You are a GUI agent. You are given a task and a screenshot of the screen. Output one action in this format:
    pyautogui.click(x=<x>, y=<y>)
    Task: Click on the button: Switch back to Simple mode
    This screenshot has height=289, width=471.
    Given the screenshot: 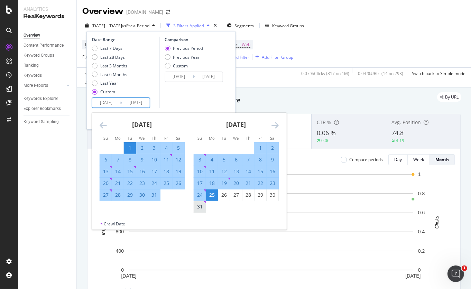 What is the action you would take?
    pyautogui.click(x=437, y=73)
    